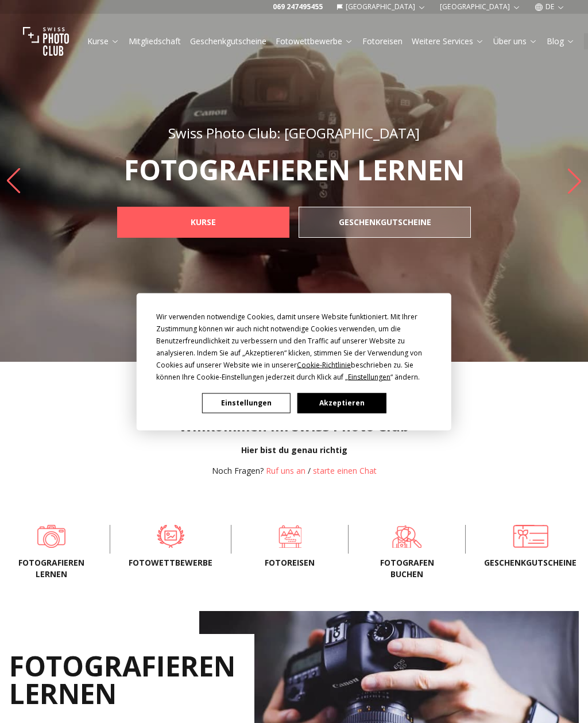 This screenshot has height=723, width=588. What do you see at coordinates (342, 402) in the screenshot?
I see `button: Akzeptieren` at bounding box center [342, 402].